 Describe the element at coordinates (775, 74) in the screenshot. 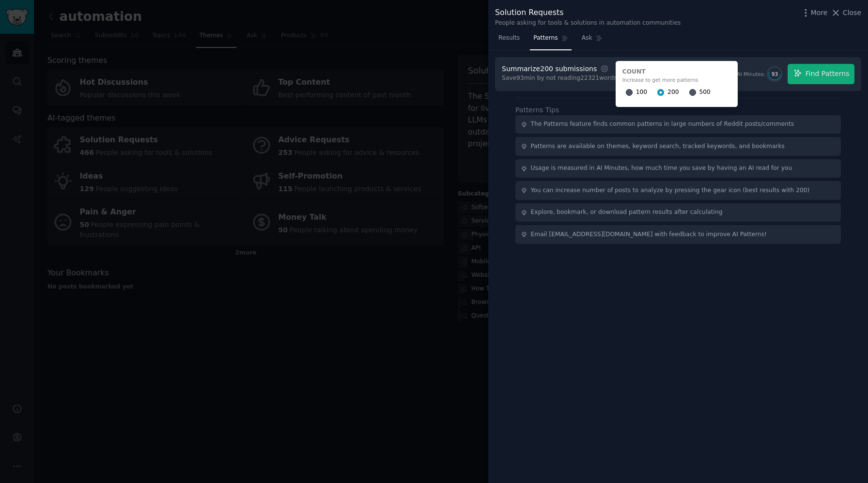

I see `span: 93` at that location.